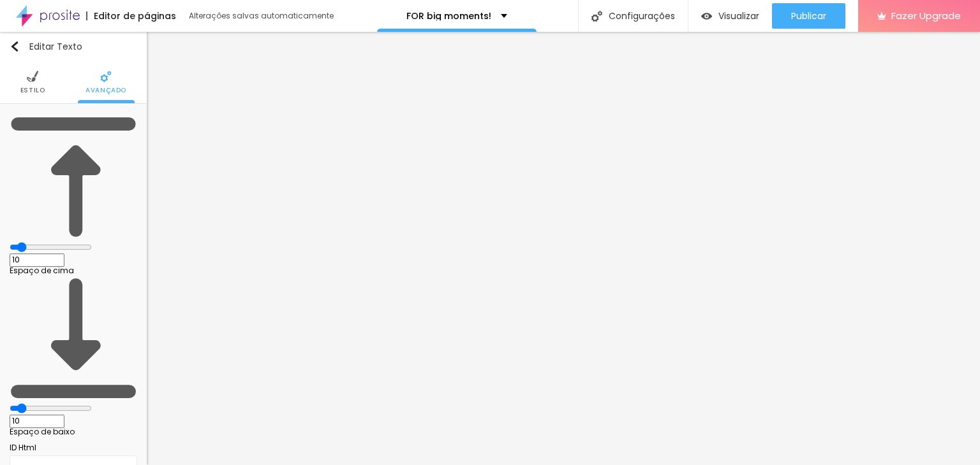  What do you see at coordinates (74, 432) in the screenshot?
I see `div: Espaço de baixo` at bounding box center [74, 432].